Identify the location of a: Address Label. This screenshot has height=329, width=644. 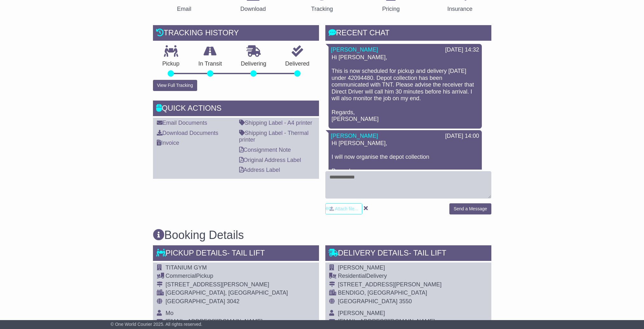
(260, 170).